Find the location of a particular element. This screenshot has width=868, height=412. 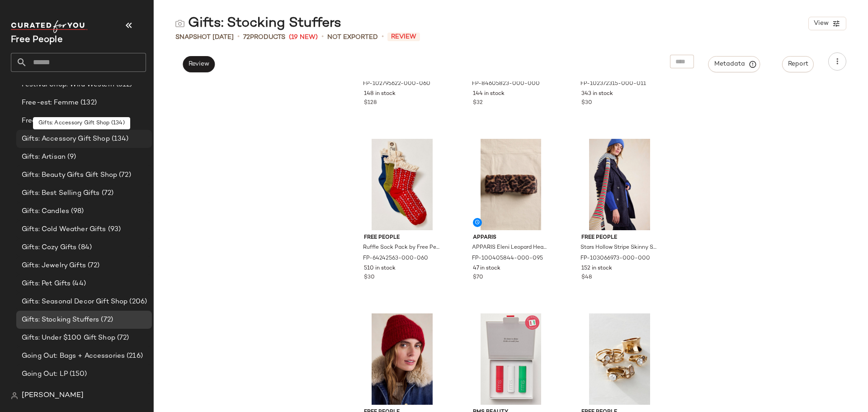

span: Going Out: LP is located at coordinates (45, 374).